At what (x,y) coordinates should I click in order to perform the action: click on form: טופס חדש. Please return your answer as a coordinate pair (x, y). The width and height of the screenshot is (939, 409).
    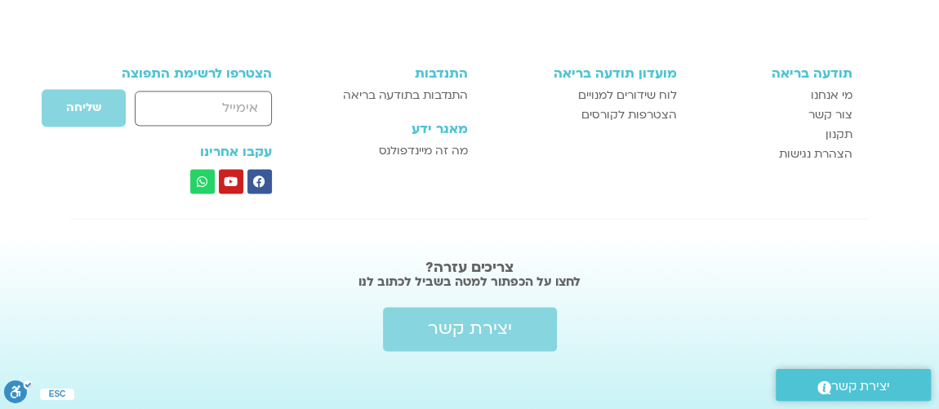
    Looking at the image, I should click on (179, 112).